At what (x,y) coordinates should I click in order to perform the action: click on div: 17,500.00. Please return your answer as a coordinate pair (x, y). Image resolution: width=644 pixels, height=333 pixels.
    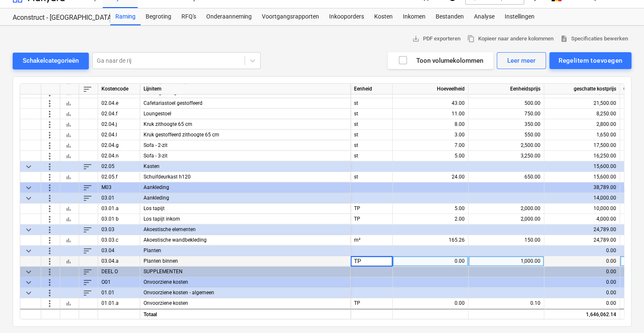
    Looking at the image, I should click on (582, 145).